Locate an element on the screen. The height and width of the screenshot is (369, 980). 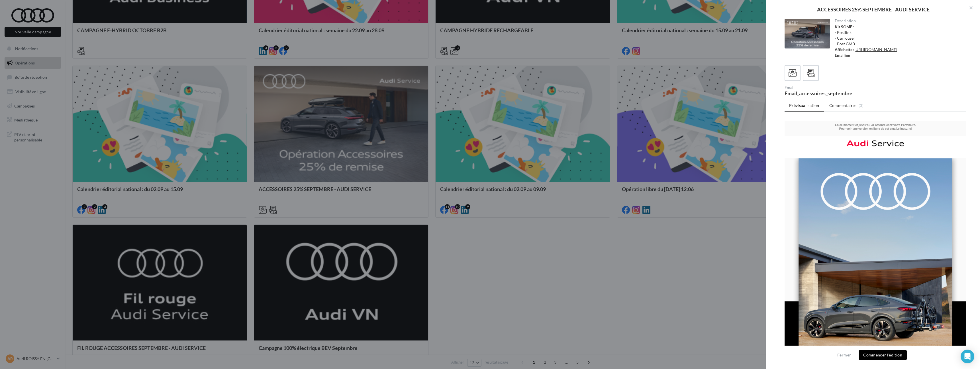
div: Email_accessoires_septembre is located at coordinates (829, 93).